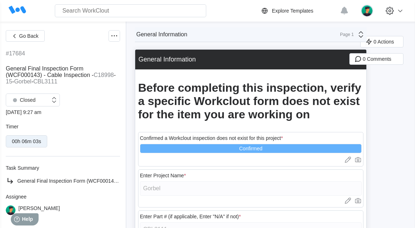 This screenshot has height=228, width=415. Describe the element at coordinates (382, 42) in the screenshot. I see `button: 0 Actions` at that location.